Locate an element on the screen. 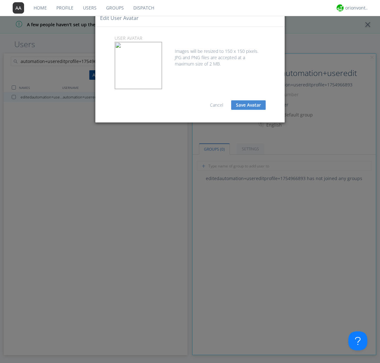 This screenshot has height=363, width=380. p: user Avatar is located at coordinates (190, 38).